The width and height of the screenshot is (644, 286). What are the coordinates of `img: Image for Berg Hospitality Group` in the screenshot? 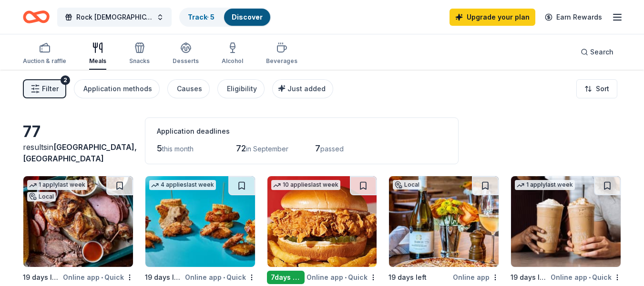 It's located at (443, 221).